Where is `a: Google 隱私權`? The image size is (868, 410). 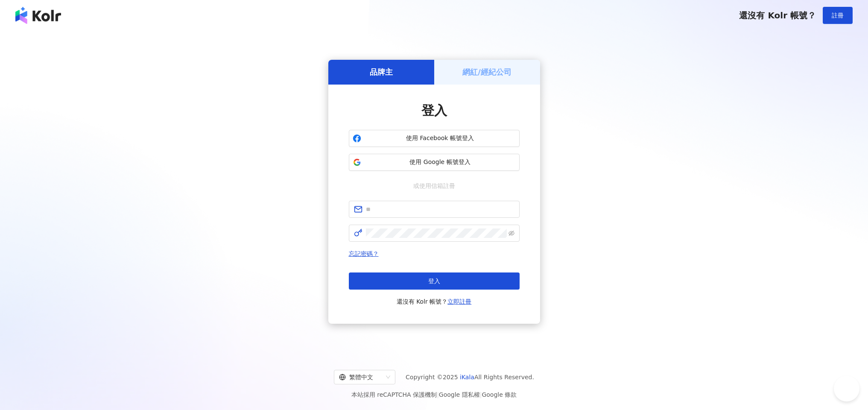 a: Google 隱私權 is located at coordinates (459, 395).